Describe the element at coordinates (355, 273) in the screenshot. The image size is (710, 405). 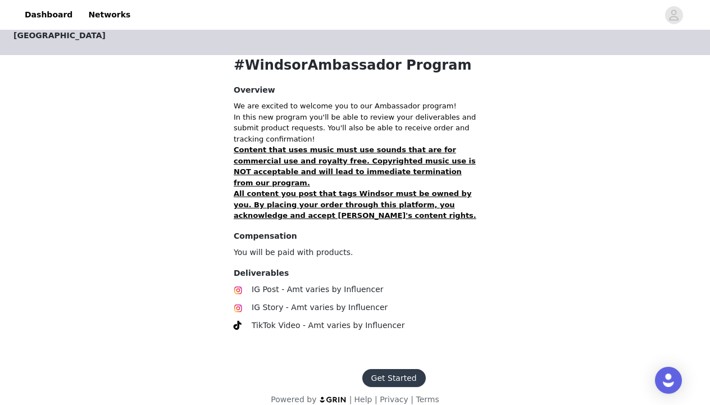
I see `h4: Deliverables` at that location.